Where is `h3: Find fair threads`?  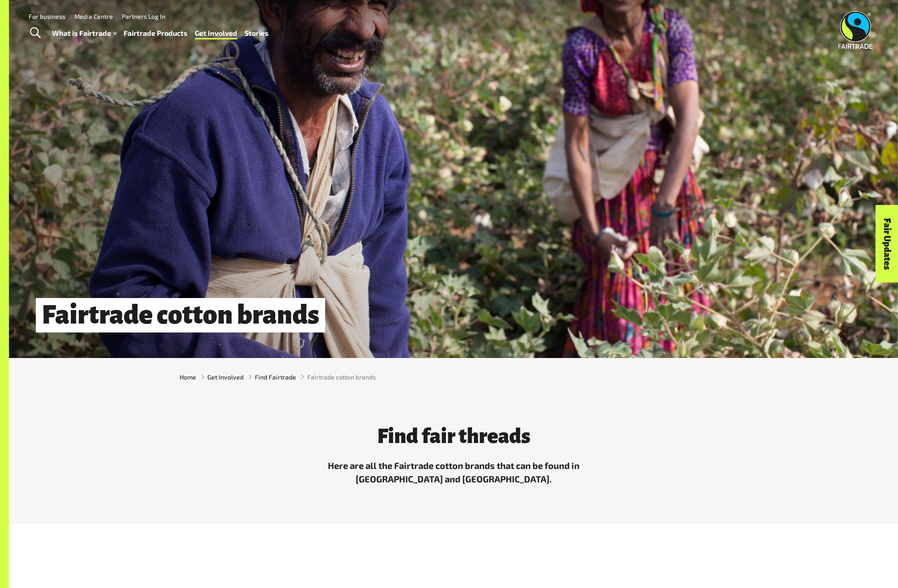 h3: Find fair threads is located at coordinates (454, 436).